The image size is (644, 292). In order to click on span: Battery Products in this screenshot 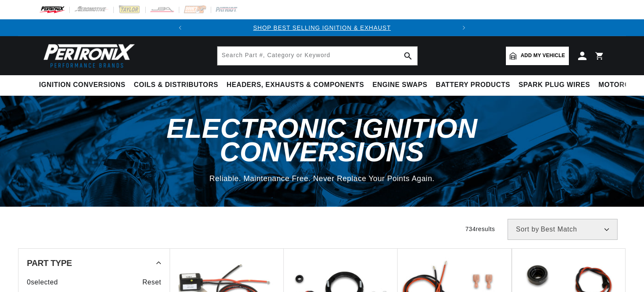, I will do `click(473, 85)`.